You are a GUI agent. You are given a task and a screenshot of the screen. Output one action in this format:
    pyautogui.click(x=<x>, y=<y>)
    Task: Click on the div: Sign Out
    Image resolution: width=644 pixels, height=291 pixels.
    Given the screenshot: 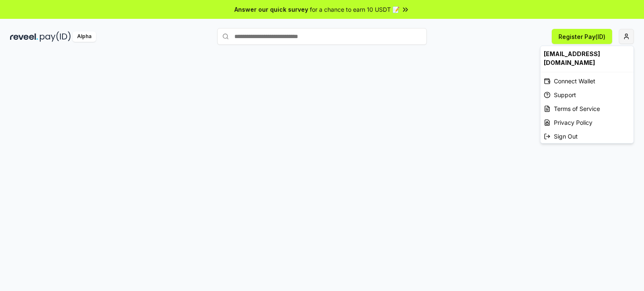 What is the action you would take?
    pyautogui.click(x=587, y=136)
    